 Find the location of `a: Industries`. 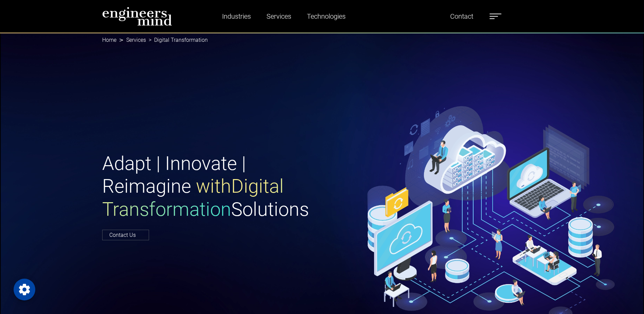

a: Industries is located at coordinates (236, 16).